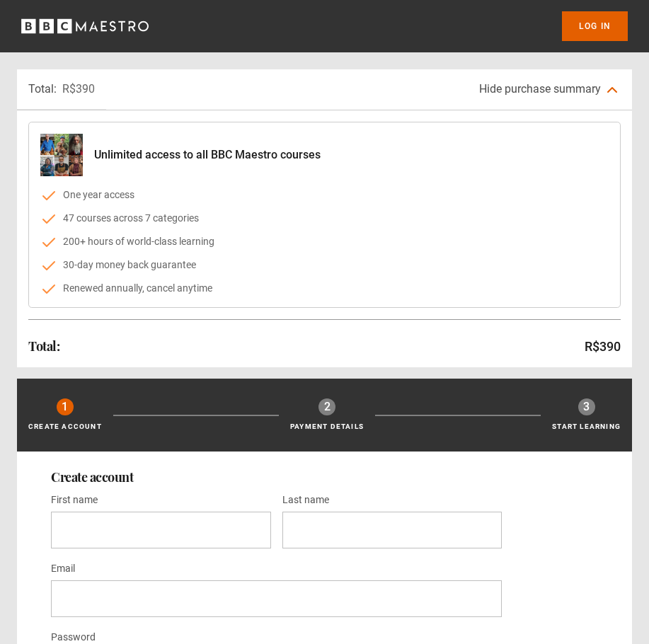  Describe the element at coordinates (327, 407) in the screenshot. I see `div: 2` at that location.